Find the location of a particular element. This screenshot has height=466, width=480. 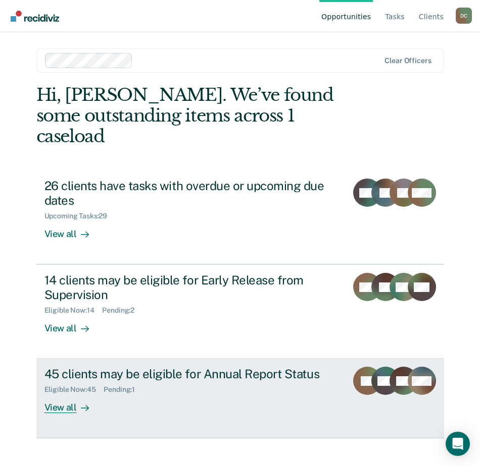

a: 14 clients may be eligible for Early Release from SupervisionEligible Now:14Pending:2View all is located at coordinates (240, 311).